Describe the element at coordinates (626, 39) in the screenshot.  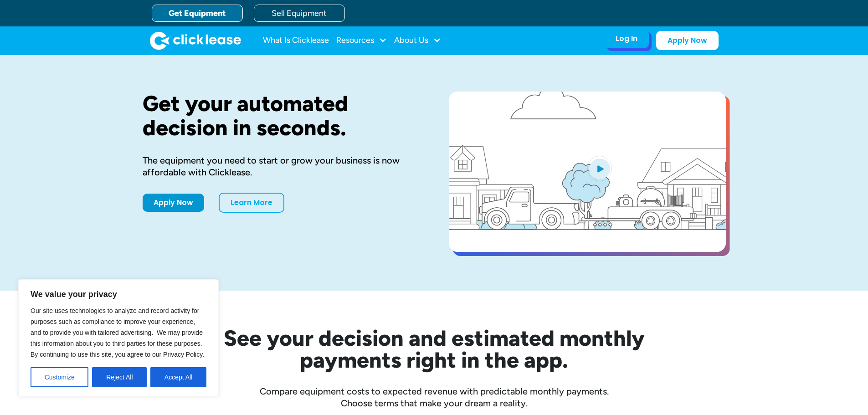
I see `div: Log In` at that location.